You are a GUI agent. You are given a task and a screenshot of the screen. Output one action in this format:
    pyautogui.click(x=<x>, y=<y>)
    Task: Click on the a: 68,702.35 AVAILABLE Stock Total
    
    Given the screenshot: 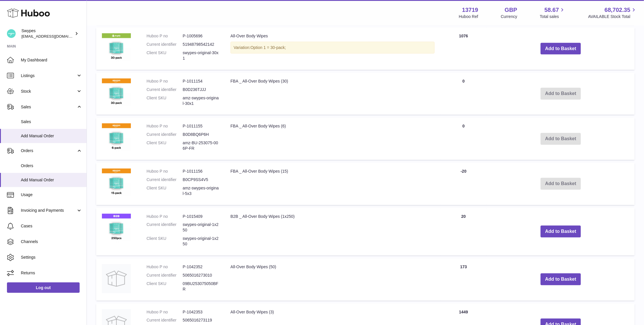 What is the action you would take?
    pyautogui.click(x=612, y=13)
    